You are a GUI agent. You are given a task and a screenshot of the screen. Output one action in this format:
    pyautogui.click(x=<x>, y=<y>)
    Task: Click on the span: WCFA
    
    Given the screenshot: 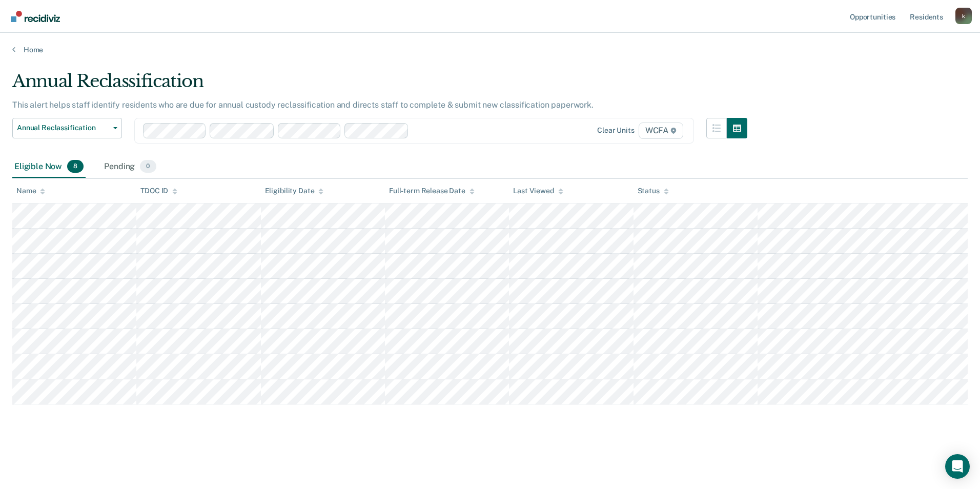 What is the action you would take?
    pyautogui.click(x=661, y=131)
    